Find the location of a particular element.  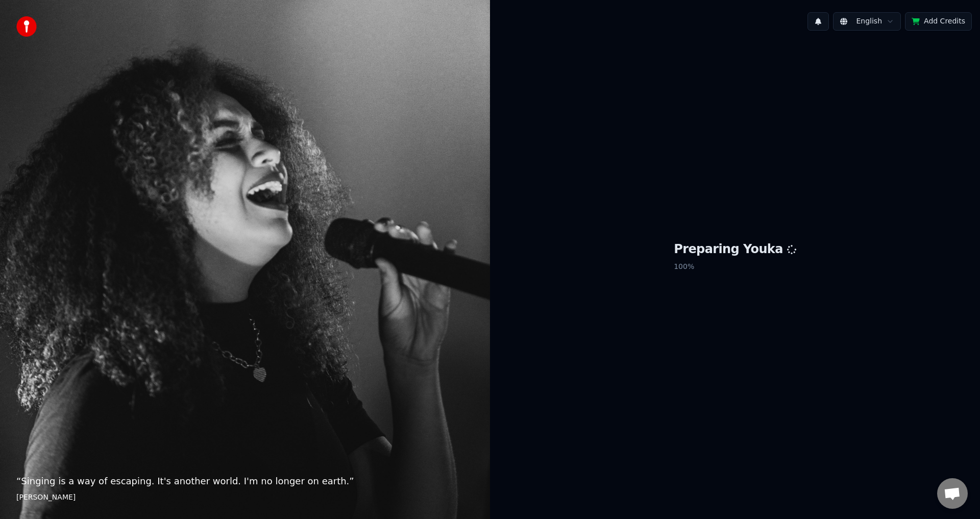

button: Add Credits is located at coordinates (938, 21).